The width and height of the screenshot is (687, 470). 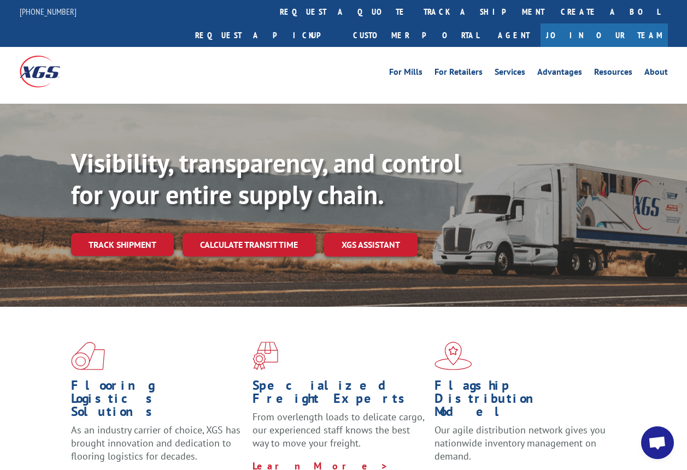 I want to click on b: Visibility, transparency, and control for your entire supply chain., so click(x=266, y=179).